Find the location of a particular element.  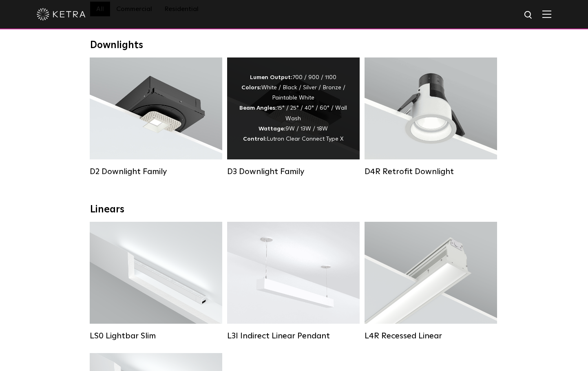

strong: Control: is located at coordinates (255, 139).